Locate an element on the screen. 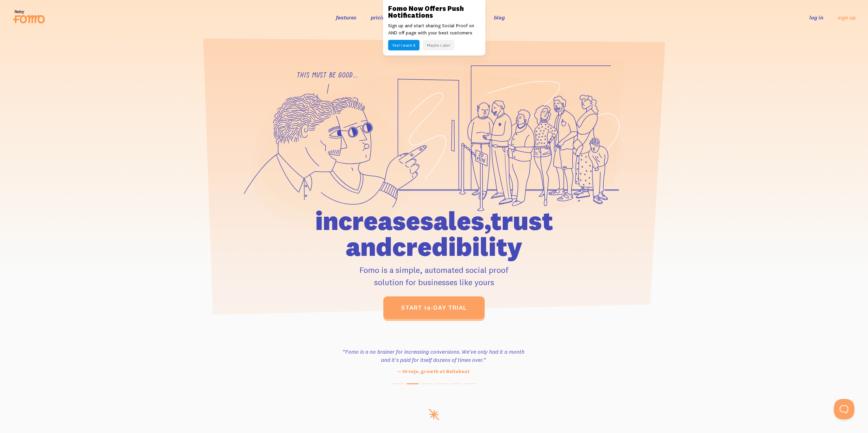 The width and height of the screenshot is (868, 433). button: Maybe Later is located at coordinates (438, 45).